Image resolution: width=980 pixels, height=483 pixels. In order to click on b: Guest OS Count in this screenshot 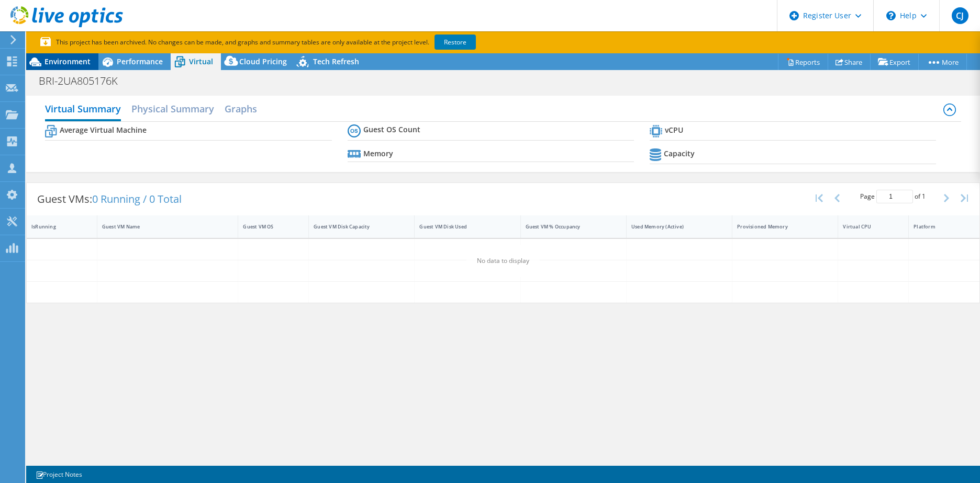, I will do `click(392, 130)`.